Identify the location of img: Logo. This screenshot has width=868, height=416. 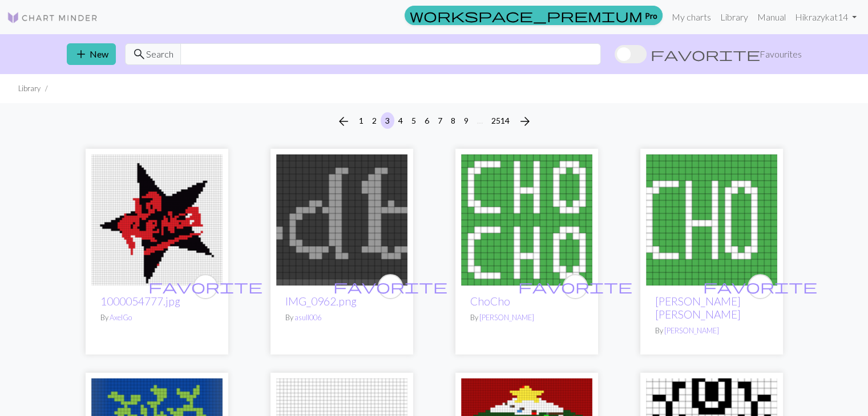
(52, 18).